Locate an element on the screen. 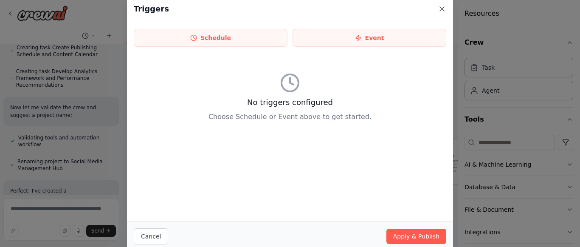  button: Event is located at coordinates (370, 38).